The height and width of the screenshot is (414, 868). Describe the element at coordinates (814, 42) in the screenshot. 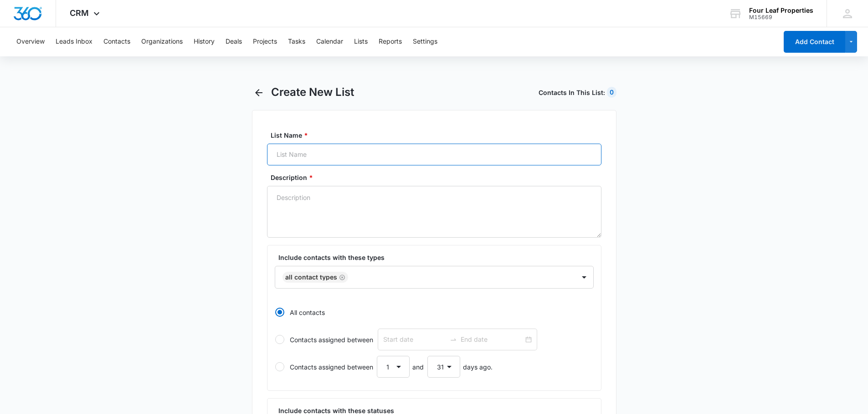

I see `button: Add Contact` at that location.